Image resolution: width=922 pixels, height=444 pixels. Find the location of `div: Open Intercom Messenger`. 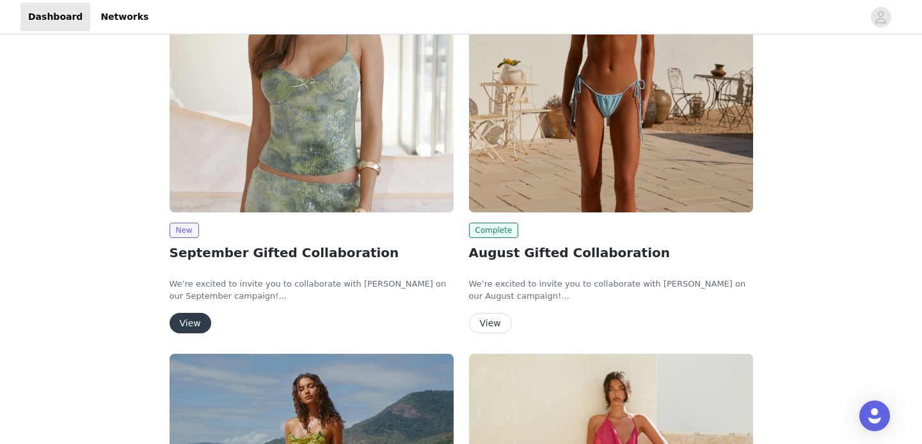

div: Open Intercom Messenger is located at coordinates (875, 416).